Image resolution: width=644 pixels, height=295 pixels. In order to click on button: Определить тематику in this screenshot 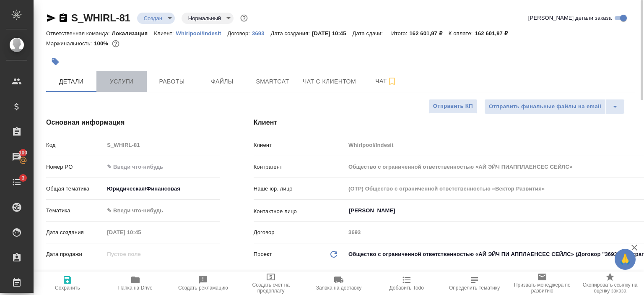, I will do `click(474, 283)`.